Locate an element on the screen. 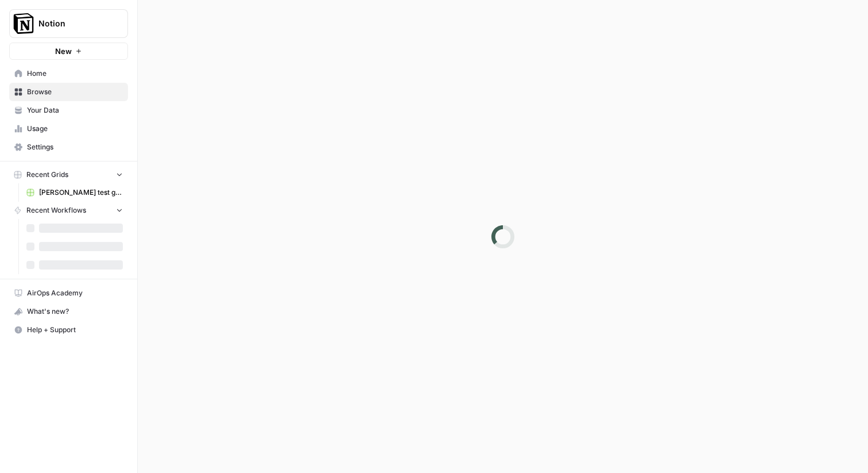 The width and height of the screenshot is (868, 473). div: What's new? is located at coordinates (69, 312).